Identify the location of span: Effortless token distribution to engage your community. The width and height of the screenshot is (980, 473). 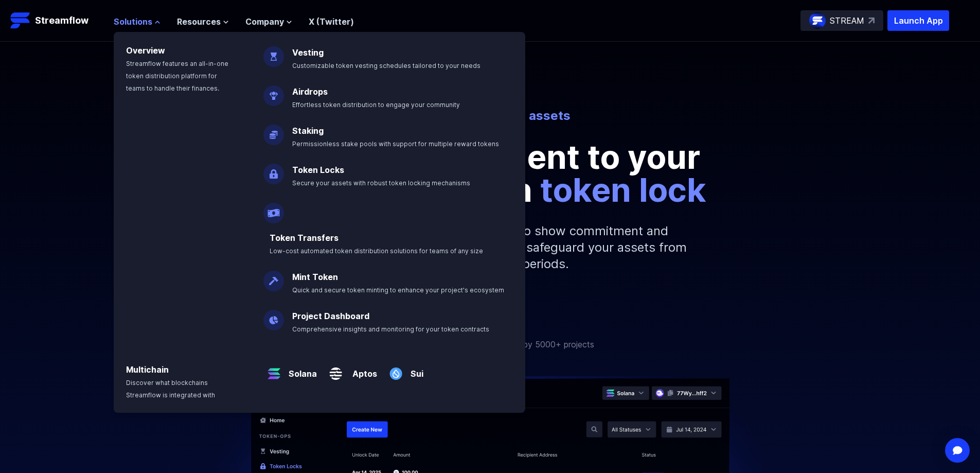
(376, 104).